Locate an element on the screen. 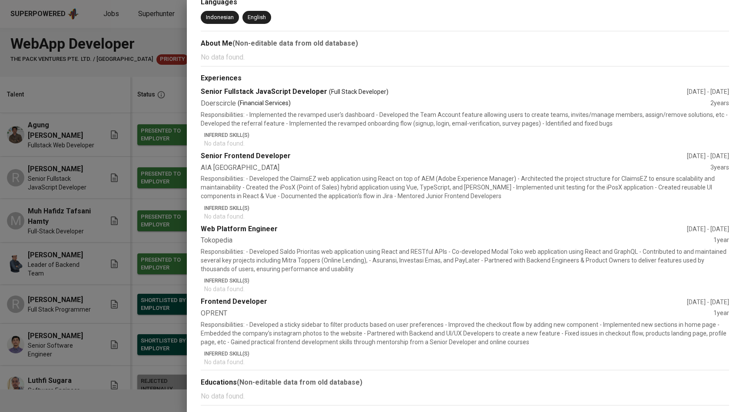 Image resolution: width=743 pixels, height=412 pixels. div: 3 years is located at coordinates (719, 168).